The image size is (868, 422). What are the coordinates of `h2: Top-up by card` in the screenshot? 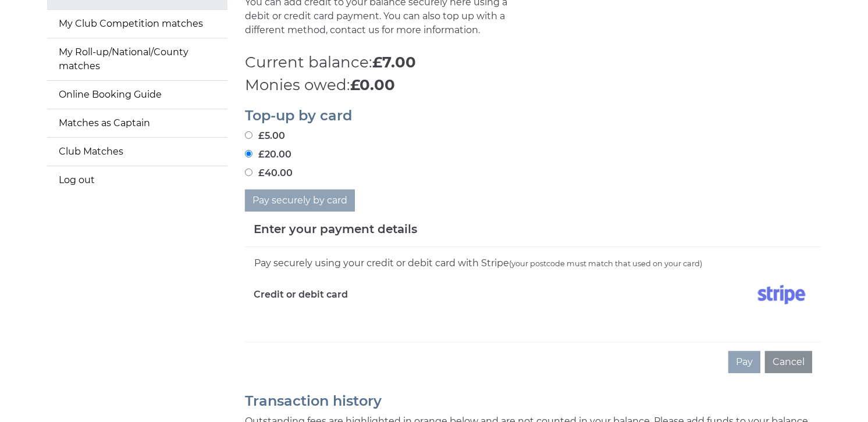 It's located at (533, 116).